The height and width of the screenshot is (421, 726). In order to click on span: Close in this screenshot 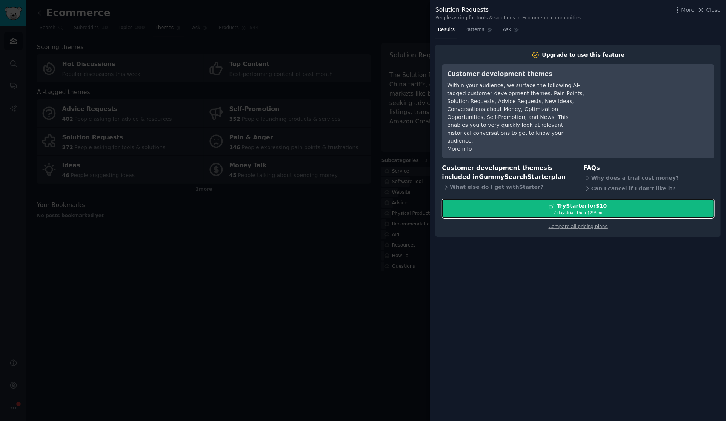, I will do `click(713, 10)`.